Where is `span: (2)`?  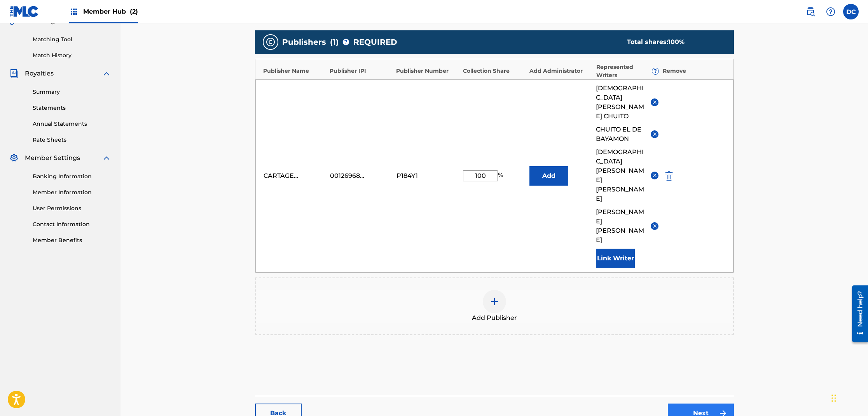 span: (2) is located at coordinates (134, 11).